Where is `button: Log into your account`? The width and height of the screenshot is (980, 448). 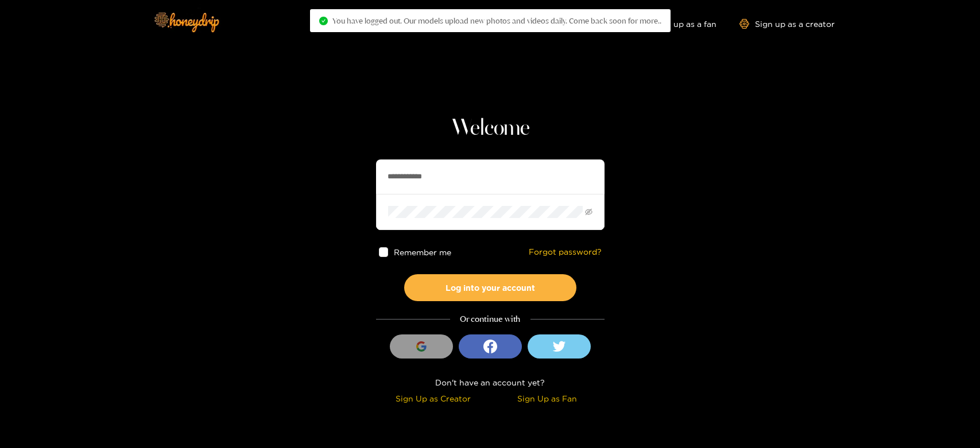 button: Log into your account is located at coordinates (490, 288).